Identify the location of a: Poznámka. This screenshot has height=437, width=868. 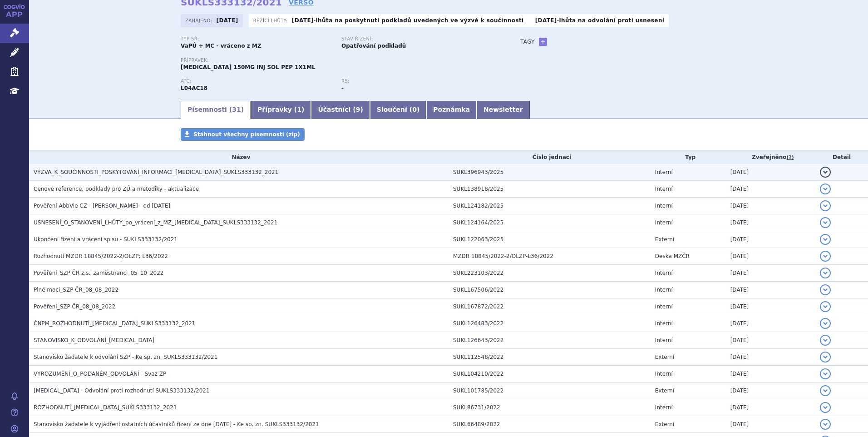
(451, 110).